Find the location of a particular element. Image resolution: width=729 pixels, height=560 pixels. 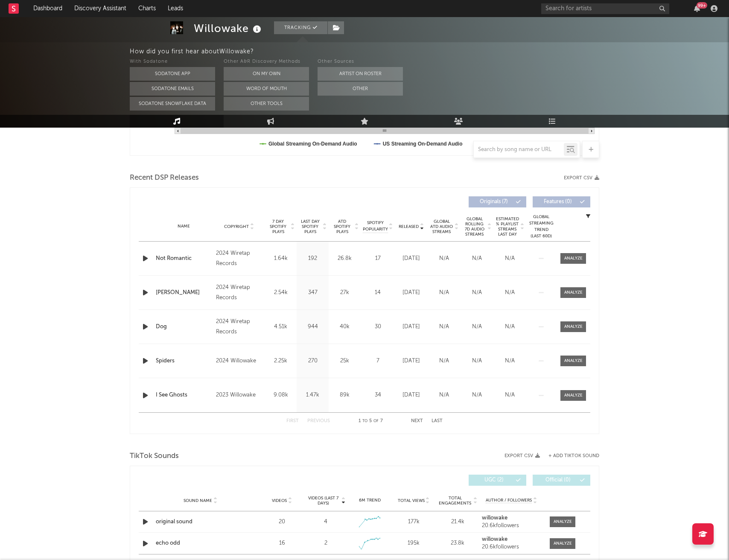

input: Search by song name or URL is located at coordinates (519, 150).